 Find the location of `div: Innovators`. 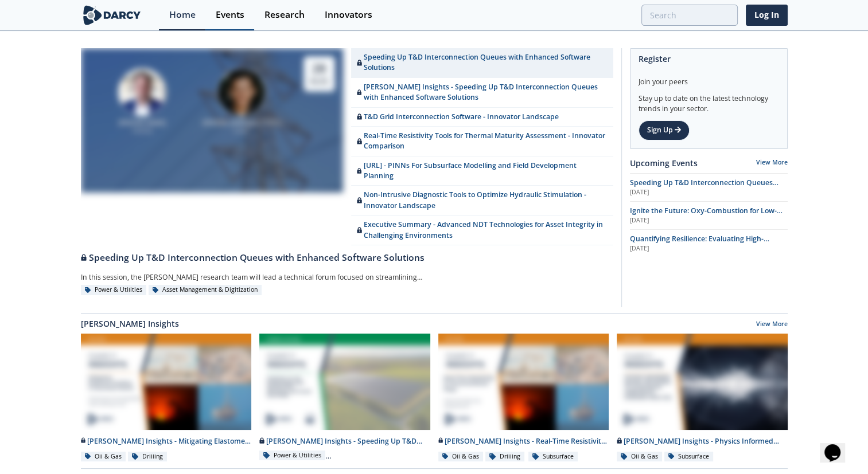

div: Innovators is located at coordinates (349, 15).